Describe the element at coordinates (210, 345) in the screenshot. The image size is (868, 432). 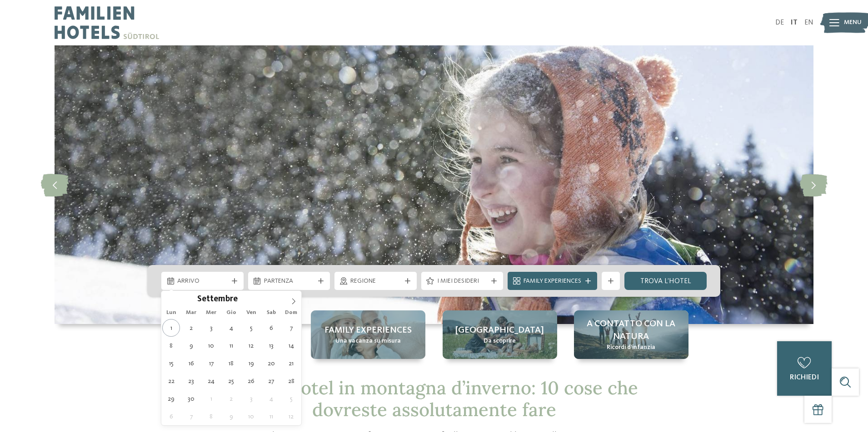
I see `span: Settembre 10, 2025` at that location.